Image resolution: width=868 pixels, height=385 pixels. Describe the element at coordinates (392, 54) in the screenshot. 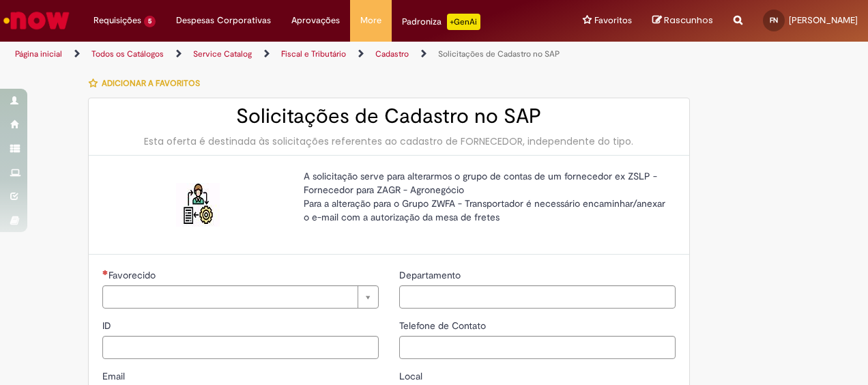

I see `a: Cadastro` at that location.